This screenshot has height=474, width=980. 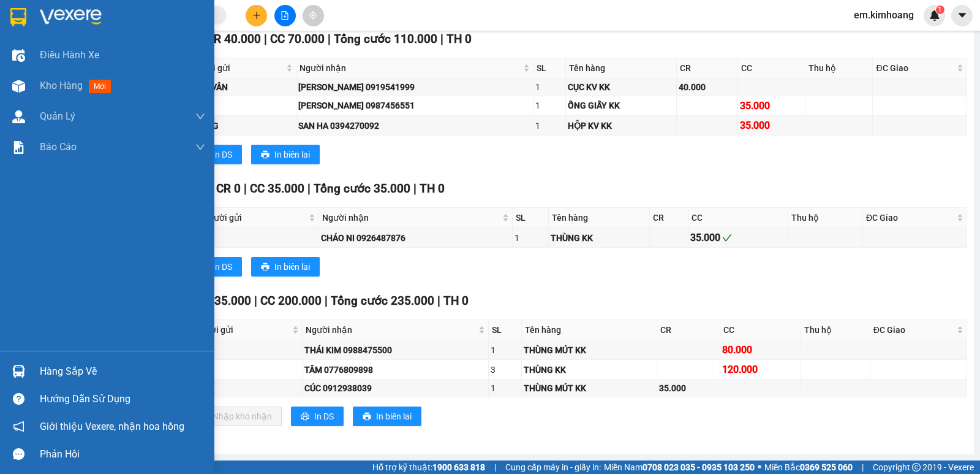 I want to click on div: THÙNG KK, so click(x=589, y=370).